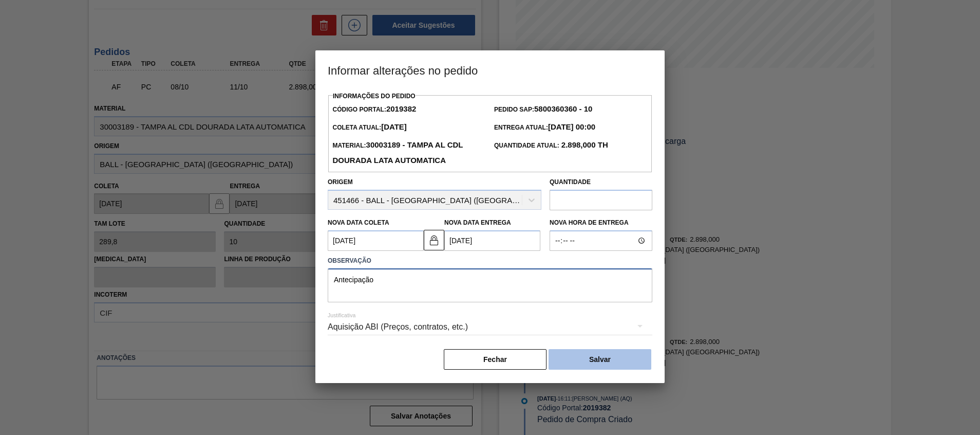 The width and height of the screenshot is (980, 435). I want to click on span: Código Portal:, so click(374, 110).